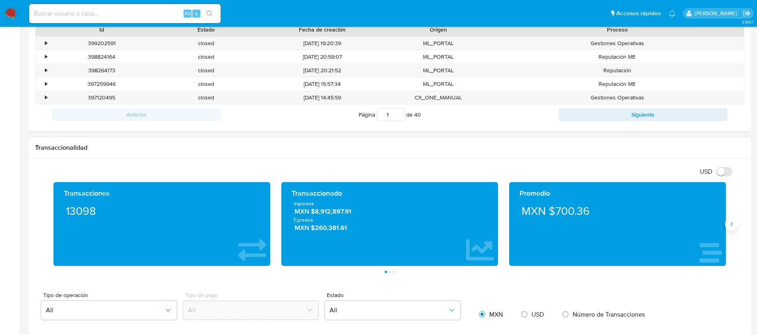  Describe the element at coordinates (418, 115) in the screenshot. I see `span: 40` at that location.